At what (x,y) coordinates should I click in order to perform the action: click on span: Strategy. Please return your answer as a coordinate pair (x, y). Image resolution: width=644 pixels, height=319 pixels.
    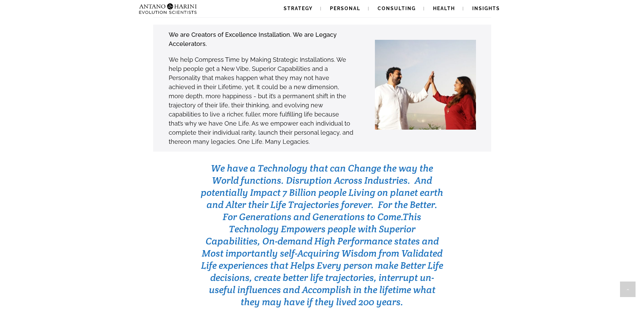
    Looking at the image, I should click on (298, 9).